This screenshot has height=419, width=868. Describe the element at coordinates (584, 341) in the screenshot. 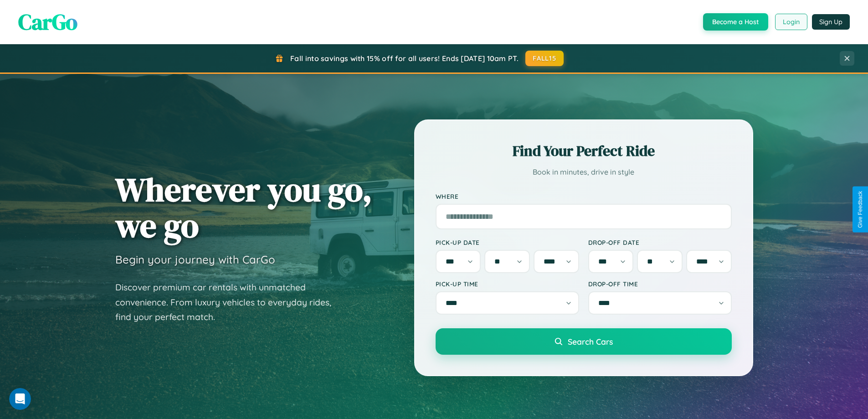

I see `button: Search Cars` at that location.